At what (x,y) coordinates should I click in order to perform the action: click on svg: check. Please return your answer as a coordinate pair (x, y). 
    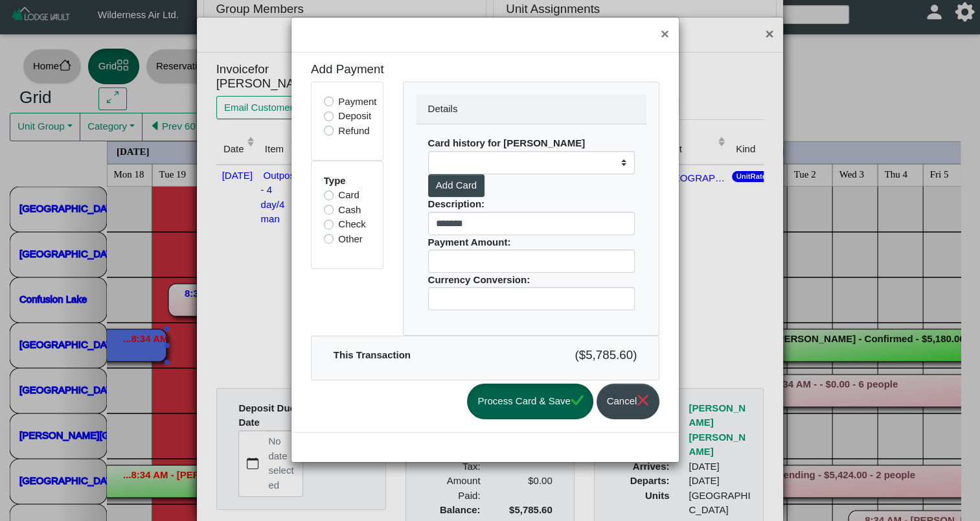
    Looking at the image, I should click on (576, 400).